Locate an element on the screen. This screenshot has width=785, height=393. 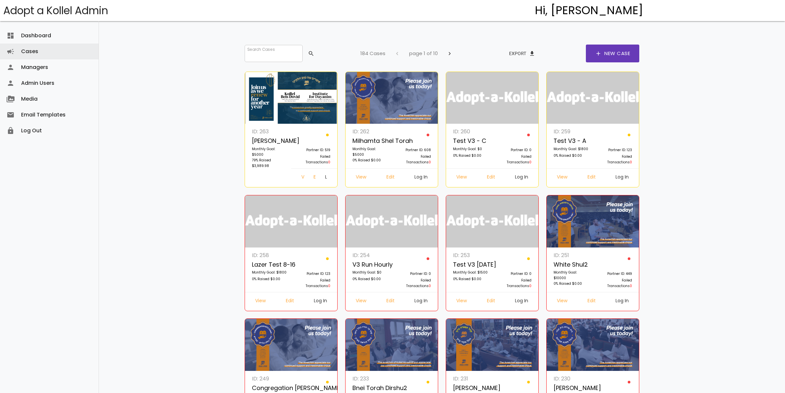
button: search is located at coordinates (310, 53).